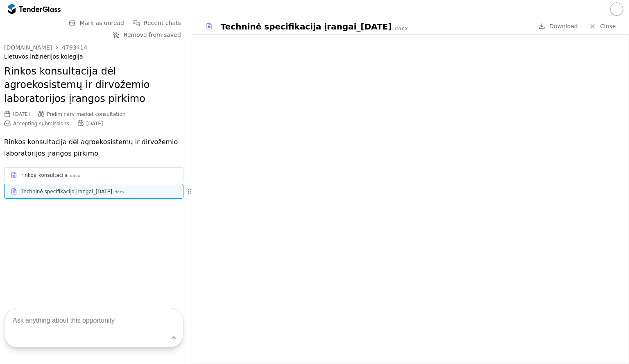  What do you see at coordinates (153, 35) in the screenshot?
I see `span: Remove from saved` at bounding box center [153, 35].